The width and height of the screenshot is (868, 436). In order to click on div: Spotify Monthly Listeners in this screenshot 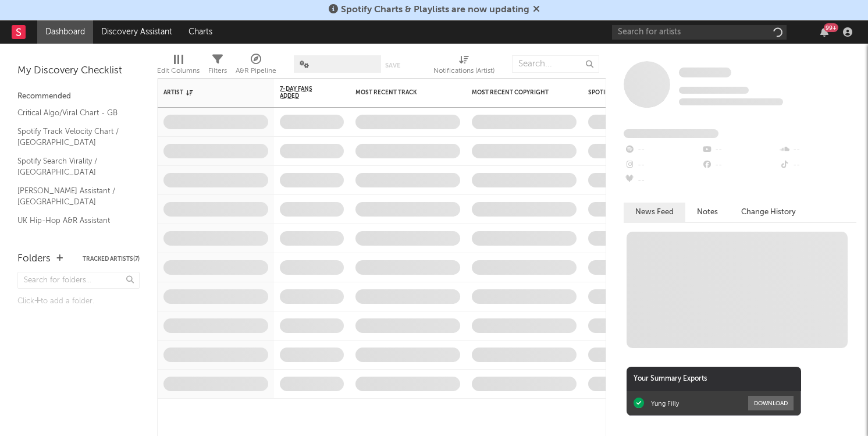, I will do `click(632, 93)`.